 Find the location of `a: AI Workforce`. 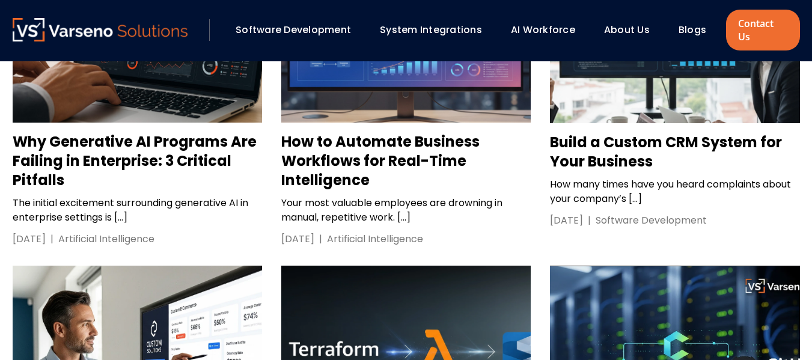

a: AI Workforce is located at coordinates (543, 29).